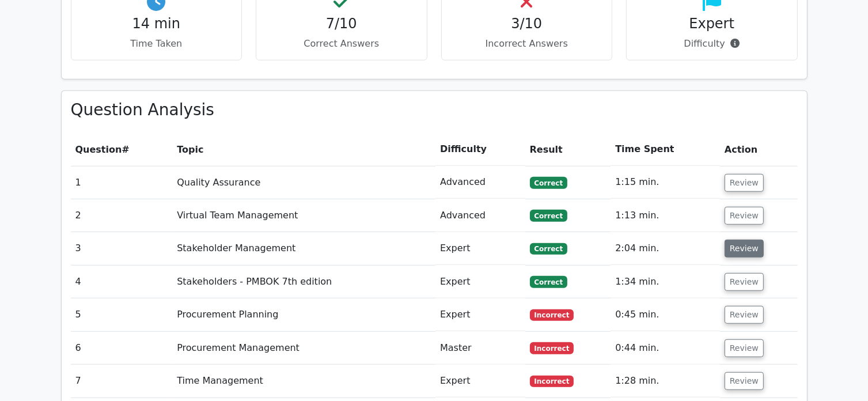 Image resolution: width=868 pixels, height=401 pixels. Describe the element at coordinates (156, 44) in the screenshot. I see `p: Time Taken` at that location.